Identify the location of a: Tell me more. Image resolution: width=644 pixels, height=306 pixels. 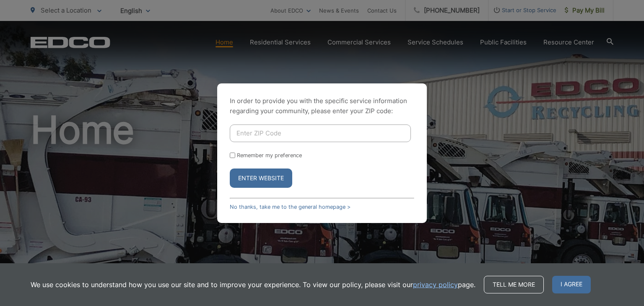
(514, 285).